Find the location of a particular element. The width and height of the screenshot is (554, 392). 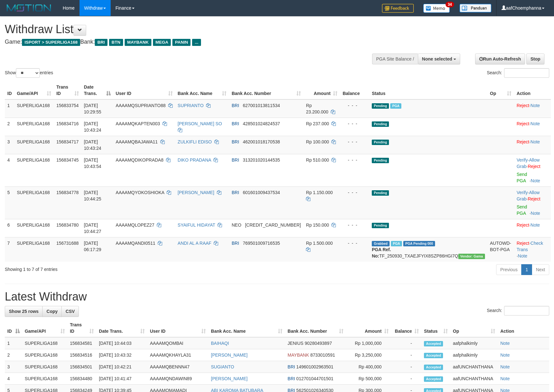

input: Search: is located at coordinates (527, 311).